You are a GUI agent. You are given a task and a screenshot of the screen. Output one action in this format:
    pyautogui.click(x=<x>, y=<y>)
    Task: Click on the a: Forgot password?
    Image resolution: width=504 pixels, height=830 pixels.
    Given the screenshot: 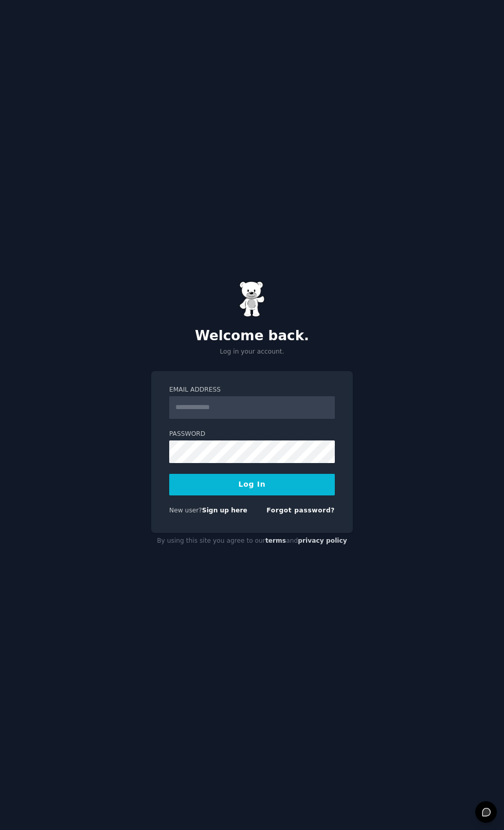 What is the action you would take?
    pyautogui.click(x=300, y=510)
    